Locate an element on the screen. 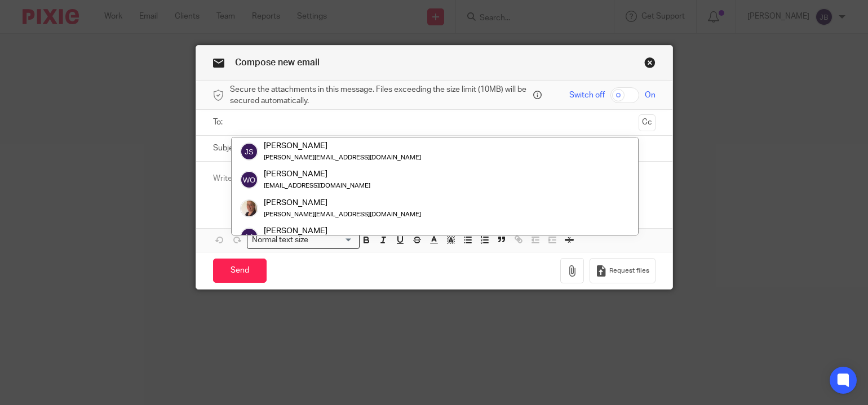 The width and height of the screenshot is (868, 405). label: Subject: is located at coordinates (228, 148).